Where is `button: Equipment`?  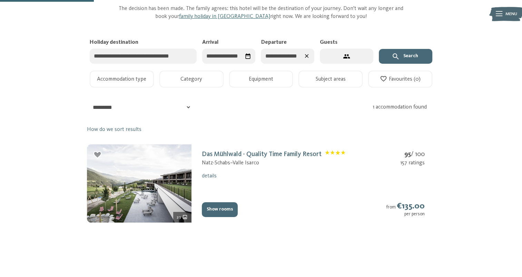 button: Equipment is located at coordinates (261, 79).